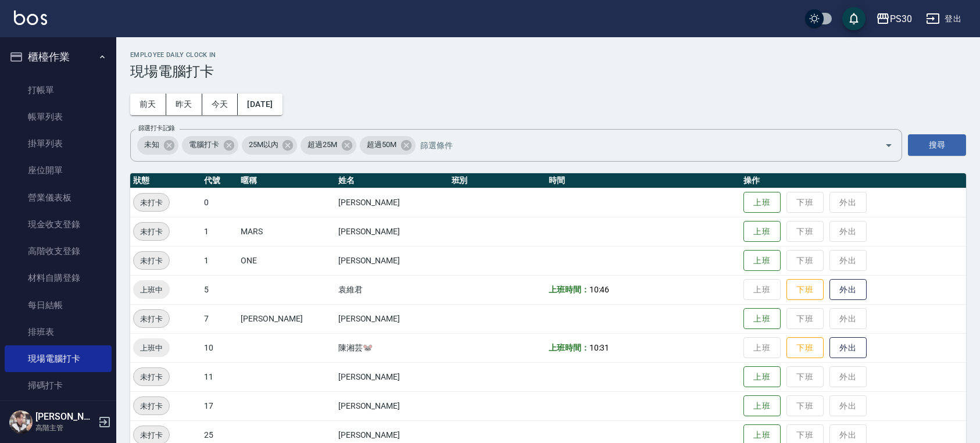  Describe the element at coordinates (329, 145) in the screenshot. I see `div: 超過25M` at that location.